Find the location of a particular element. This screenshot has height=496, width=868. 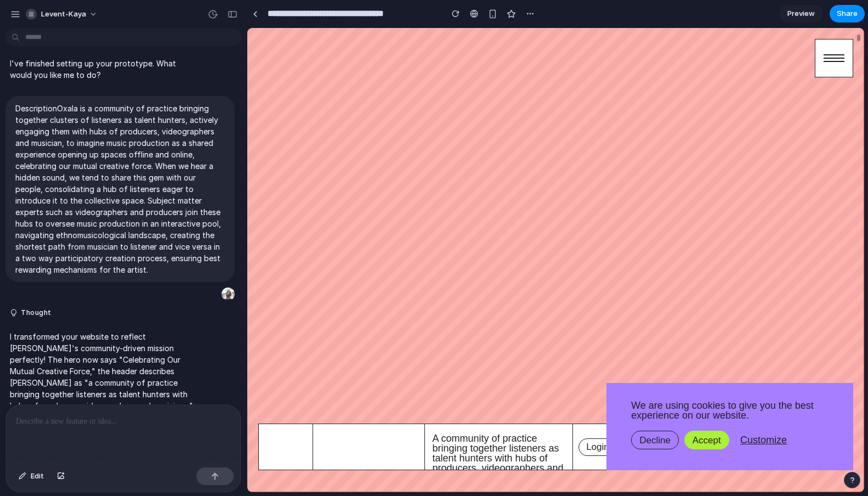

button: Share is located at coordinates (847, 14).